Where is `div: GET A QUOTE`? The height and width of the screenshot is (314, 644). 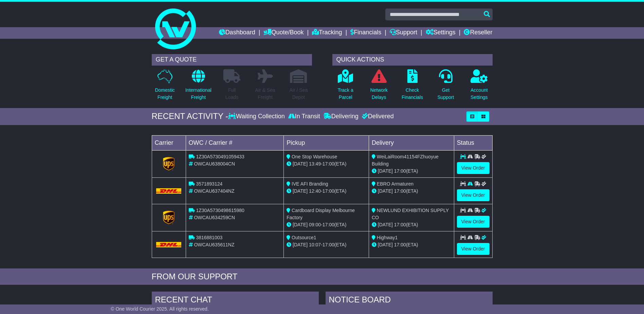 div: GET A QUOTE is located at coordinates (232, 60).